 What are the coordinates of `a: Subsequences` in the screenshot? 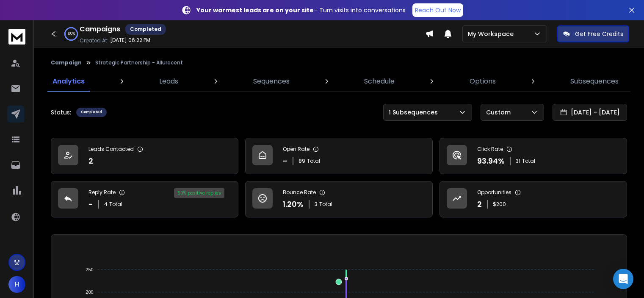 It's located at (595, 81).